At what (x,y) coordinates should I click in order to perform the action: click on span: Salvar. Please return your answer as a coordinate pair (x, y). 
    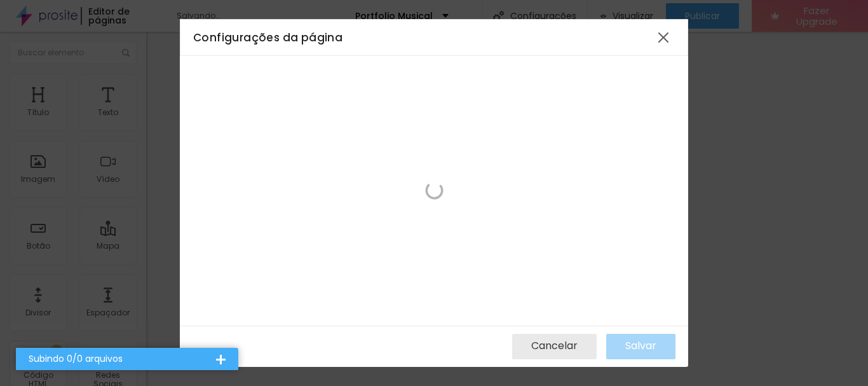
    Looking at the image, I should click on (640, 346).